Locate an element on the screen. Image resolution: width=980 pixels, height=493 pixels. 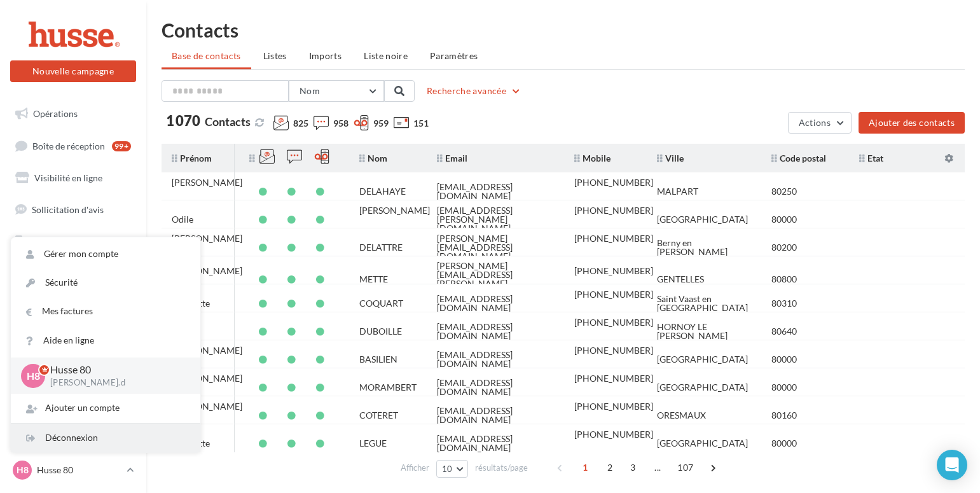
span: Visibilité en ligne is located at coordinates (68, 177).